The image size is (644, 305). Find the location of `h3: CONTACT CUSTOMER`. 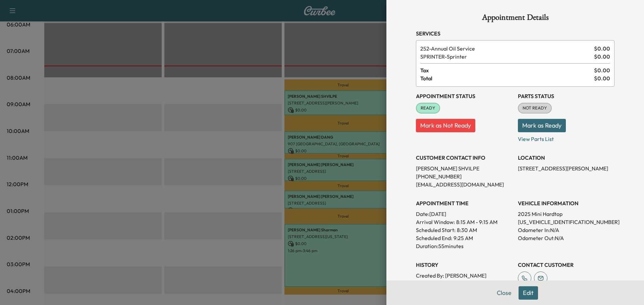

h3: CONTACT CUSTOMER is located at coordinates (566, 265).